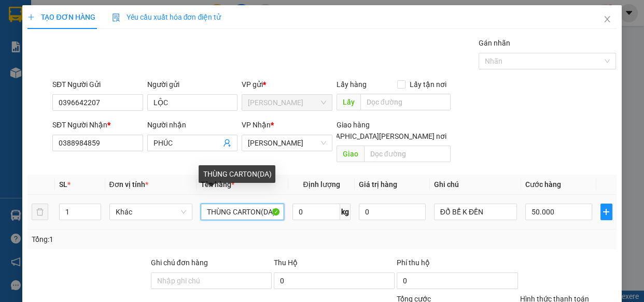 The width and height of the screenshot is (644, 302). What do you see at coordinates (393, 212) in the screenshot?
I see `input: 0` at bounding box center [393, 212].